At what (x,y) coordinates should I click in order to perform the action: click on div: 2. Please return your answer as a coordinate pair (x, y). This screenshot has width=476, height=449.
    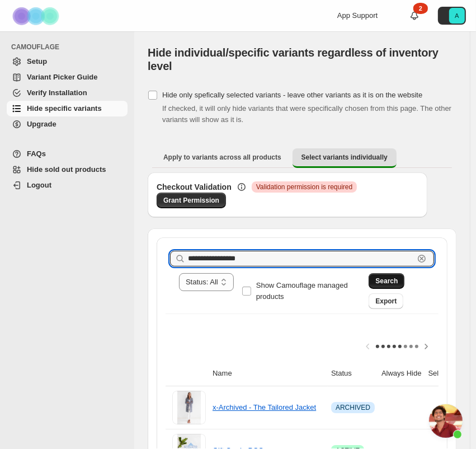
    Looking at the image, I should click on (421, 9).